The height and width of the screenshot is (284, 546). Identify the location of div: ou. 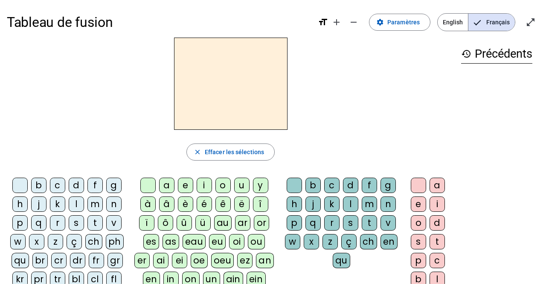
(256, 242).